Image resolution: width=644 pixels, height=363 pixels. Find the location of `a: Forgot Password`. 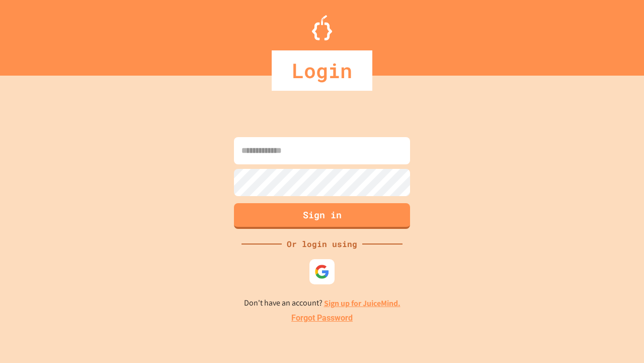

a: Forgot Password is located at coordinates (322, 318).